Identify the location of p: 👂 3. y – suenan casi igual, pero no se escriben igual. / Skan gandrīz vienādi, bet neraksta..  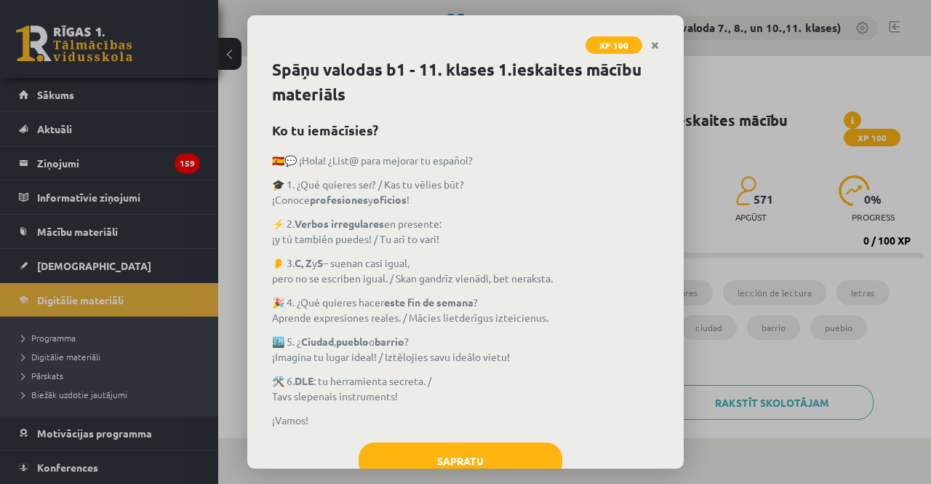
(466, 271).